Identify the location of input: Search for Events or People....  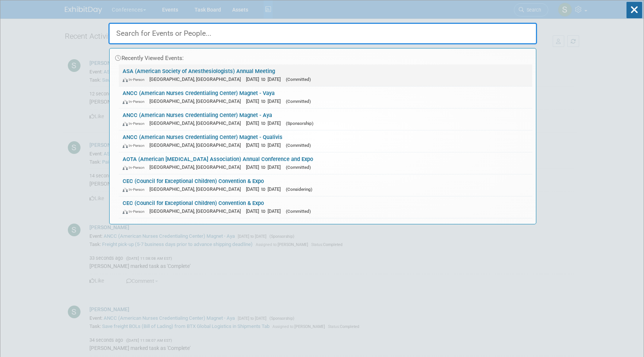
(323, 34).